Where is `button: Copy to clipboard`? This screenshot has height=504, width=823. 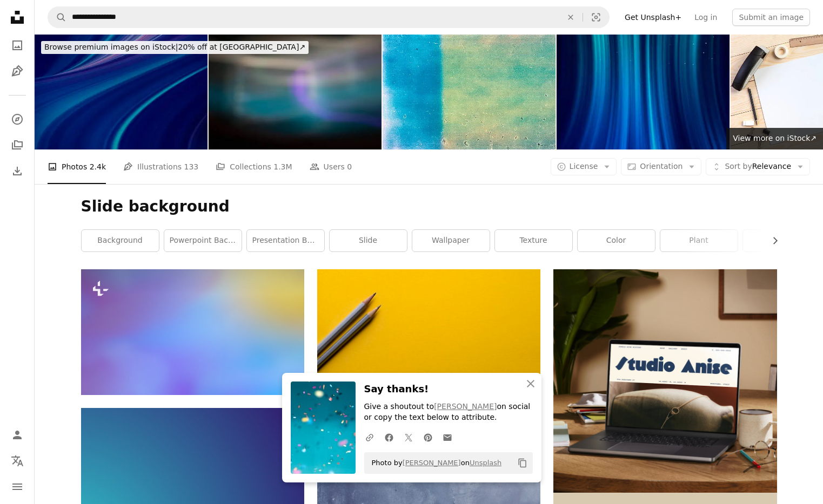
button: Copy to clipboard is located at coordinates (523, 463).